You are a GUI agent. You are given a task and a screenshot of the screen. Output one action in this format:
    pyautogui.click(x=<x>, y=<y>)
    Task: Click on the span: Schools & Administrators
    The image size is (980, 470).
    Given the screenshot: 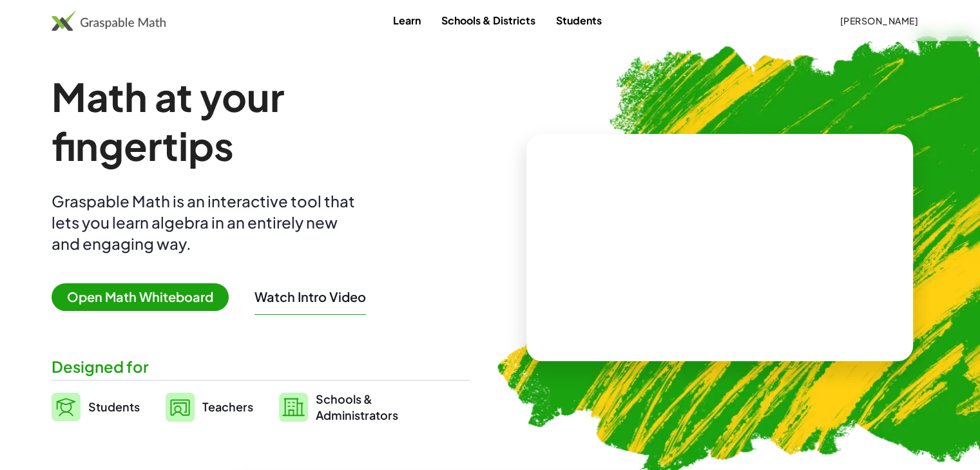 What is the action you would take?
    pyautogui.click(x=357, y=407)
    